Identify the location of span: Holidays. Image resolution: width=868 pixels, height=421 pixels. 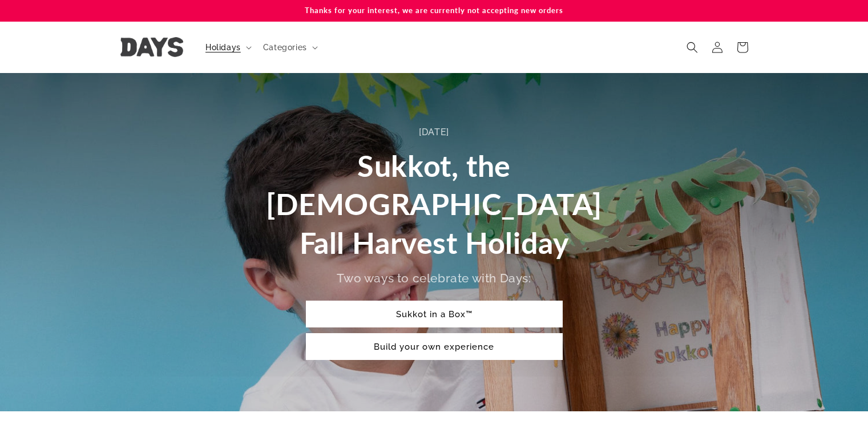
(223, 47).